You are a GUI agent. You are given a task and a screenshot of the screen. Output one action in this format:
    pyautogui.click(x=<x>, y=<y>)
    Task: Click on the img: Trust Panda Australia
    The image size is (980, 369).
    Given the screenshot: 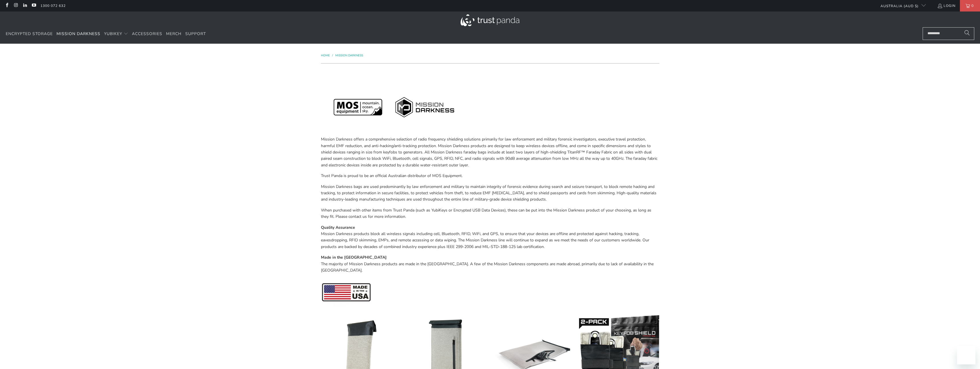 What is the action you would take?
    pyautogui.click(x=490, y=20)
    